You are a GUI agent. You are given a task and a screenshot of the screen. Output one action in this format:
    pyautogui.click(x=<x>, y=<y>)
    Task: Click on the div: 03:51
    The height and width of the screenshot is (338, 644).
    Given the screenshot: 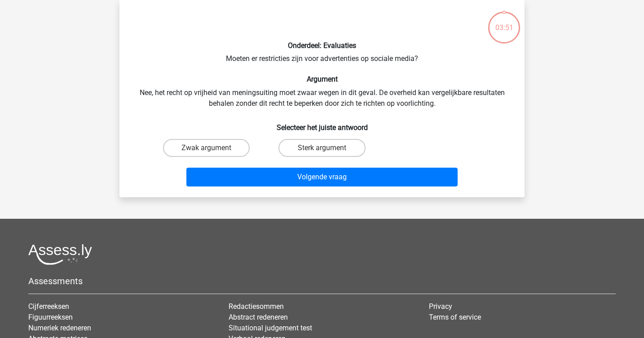 What is the action you would take?
    pyautogui.click(x=503, y=22)
    